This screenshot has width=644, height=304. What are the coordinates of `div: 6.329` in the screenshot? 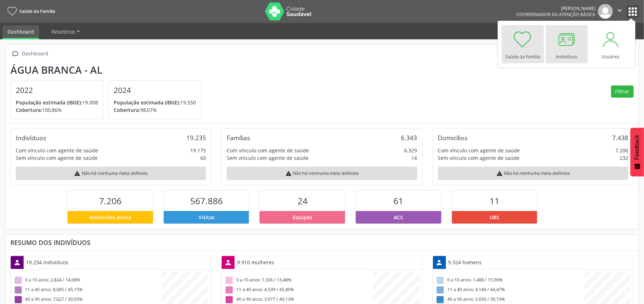 It's located at (411, 150).